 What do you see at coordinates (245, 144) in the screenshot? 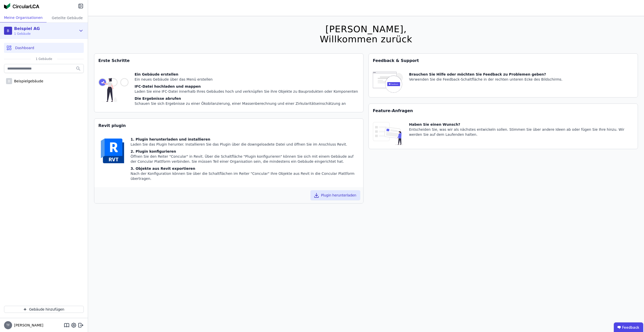
I see `div: Laden Sie das Plugin herunter. Installieren Sie das Plugin über die downgeloadete Datei und öffne...` at bounding box center [245, 144].